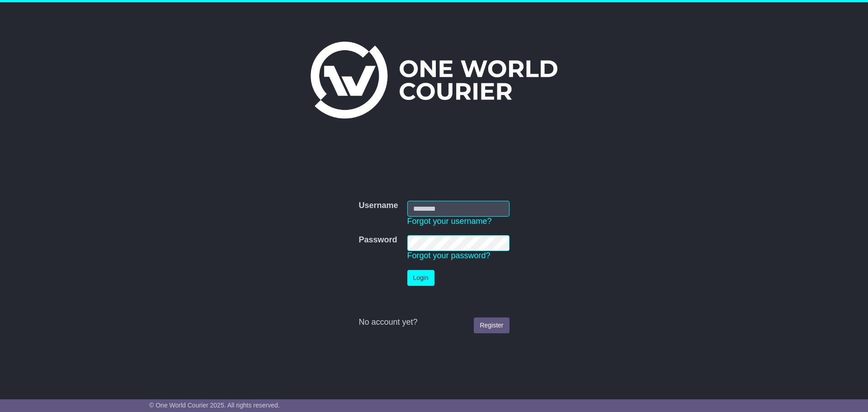  I want to click on label: Password, so click(377, 240).